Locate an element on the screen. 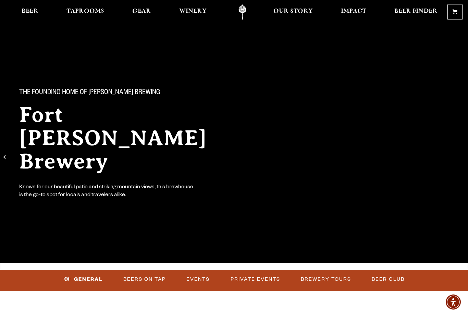  a: Odell Home is located at coordinates (242, 12).